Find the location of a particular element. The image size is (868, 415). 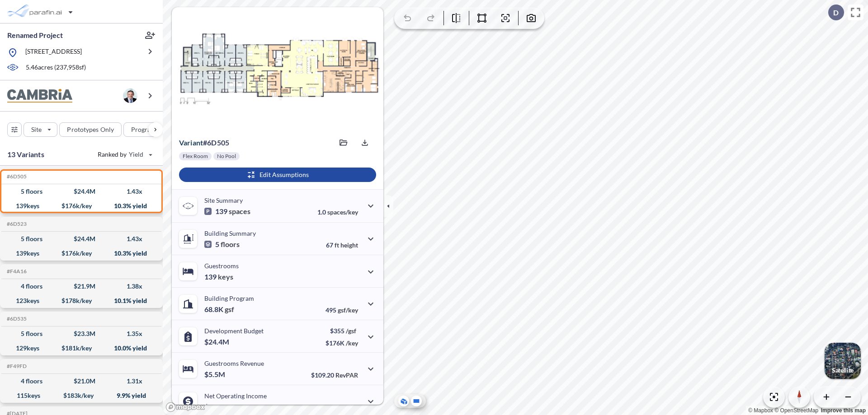

p: No Pool is located at coordinates (227, 156).